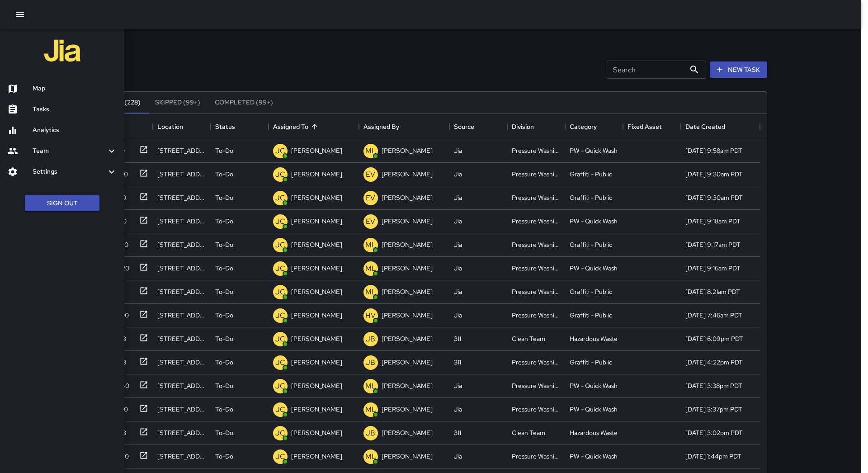  What do you see at coordinates (74, 89) in the screenshot?
I see `h6: Map` at bounding box center [74, 89].